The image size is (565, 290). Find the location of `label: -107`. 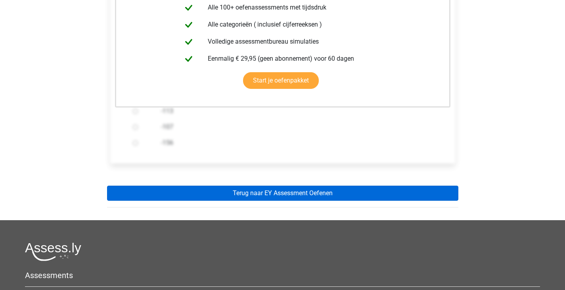

label: -107 is located at coordinates (295, 127).